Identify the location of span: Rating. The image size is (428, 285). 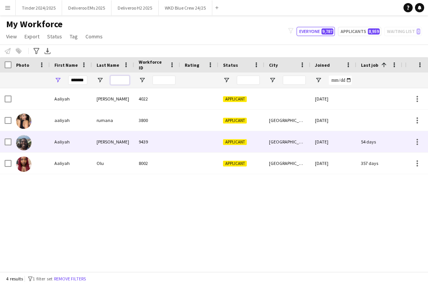
(192, 65).